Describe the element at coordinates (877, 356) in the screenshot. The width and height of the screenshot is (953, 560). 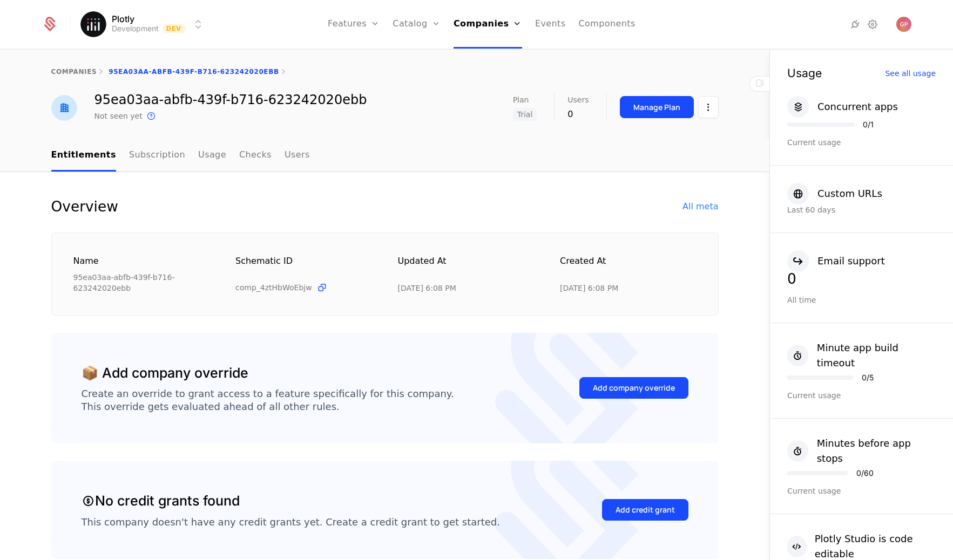
I see `div: Minute app build timeout` at that location.